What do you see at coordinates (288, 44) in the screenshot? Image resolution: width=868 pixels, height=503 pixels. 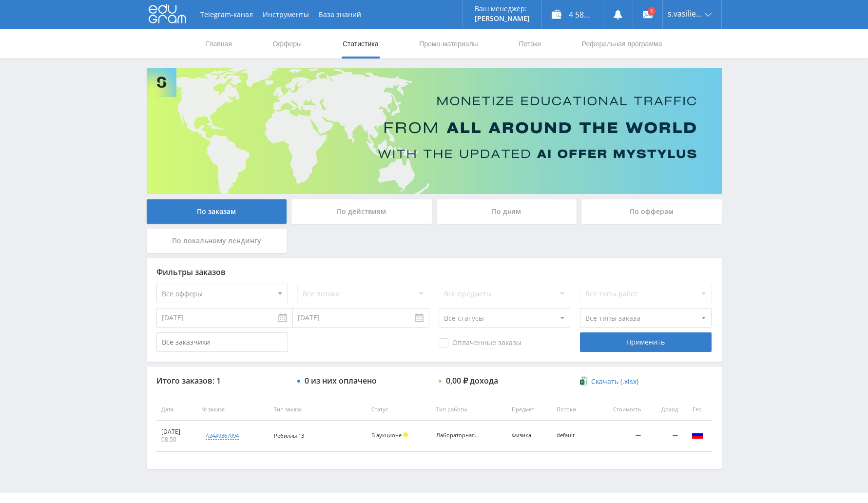 I see `a: Офферы` at bounding box center [288, 44].